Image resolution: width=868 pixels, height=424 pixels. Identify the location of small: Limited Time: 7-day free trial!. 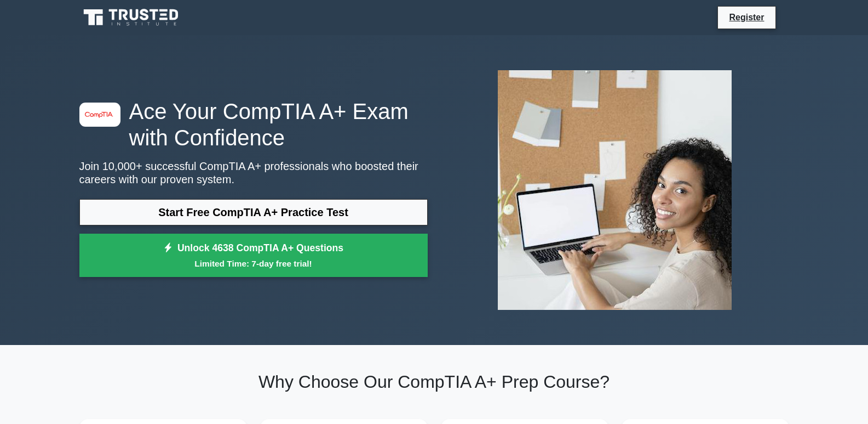
(254, 263).